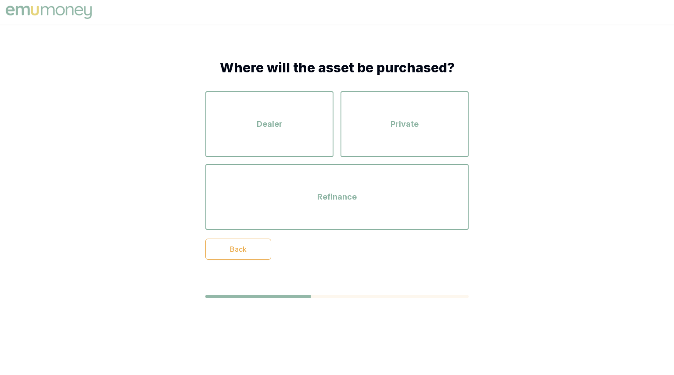  What do you see at coordinates (337, 197) in the screenshot?
I see `button: Refinance` at bounding box center [337, 197].